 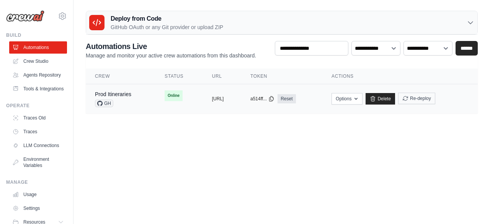 What do you see at coordinates (38, 75) in the screenshot?
I see `a: Agents Repository` at bounding box center [38, 75].